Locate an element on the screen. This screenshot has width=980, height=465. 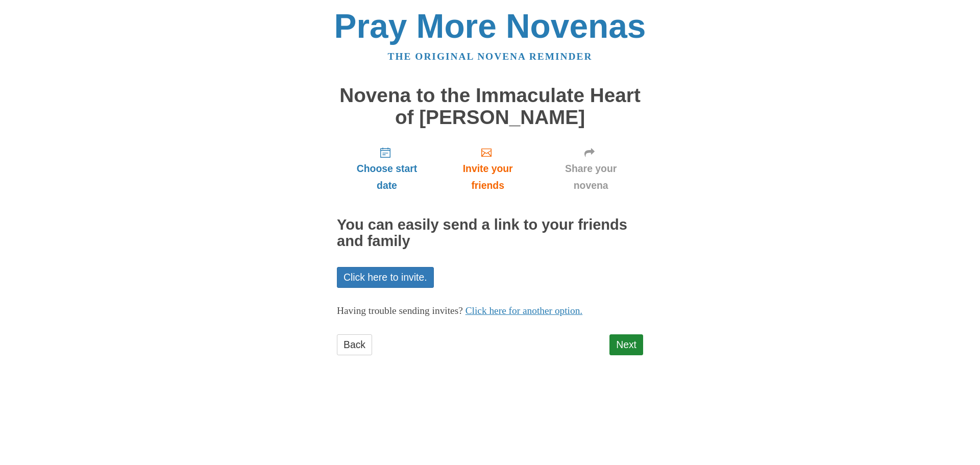
h2: You can easily send a link to your friends and family is located at coordinates (490, 233).